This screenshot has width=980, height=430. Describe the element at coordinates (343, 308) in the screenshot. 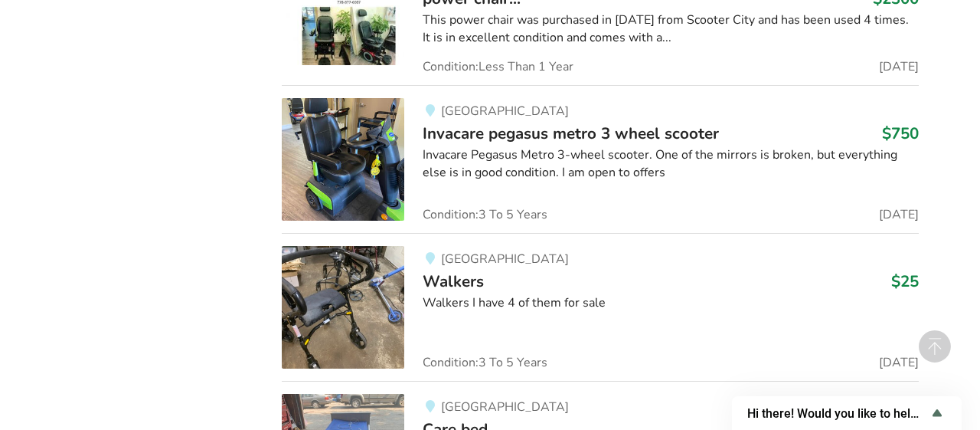

I see `img: mobility-walkers` at that location.